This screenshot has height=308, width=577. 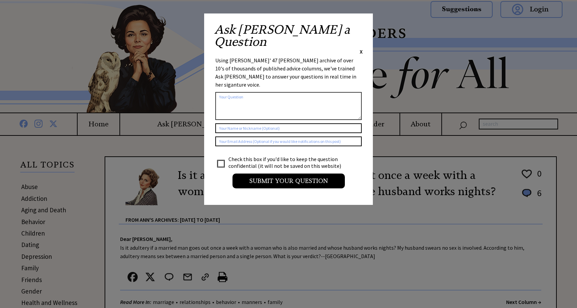 I want to click on input: Your Name or Nickname (Optional), so click(x=289, y=128).